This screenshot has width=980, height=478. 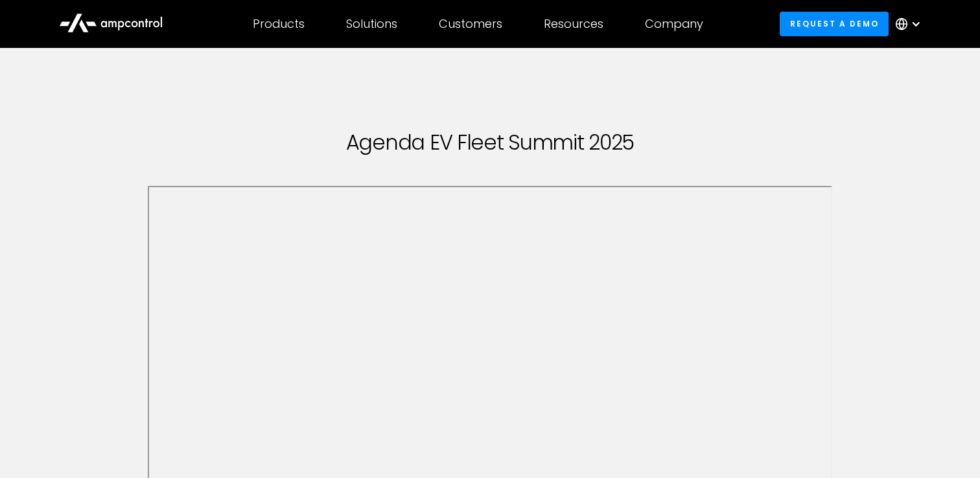 I want to click on h1: Agenda EV Fleet Summit 2025, so click(x=490, y=143).